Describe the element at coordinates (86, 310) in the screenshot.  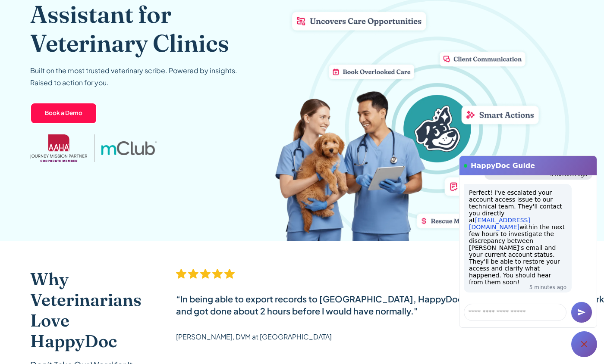
I see `h2: Why Veterinarians Love HappyDoc` at that location.